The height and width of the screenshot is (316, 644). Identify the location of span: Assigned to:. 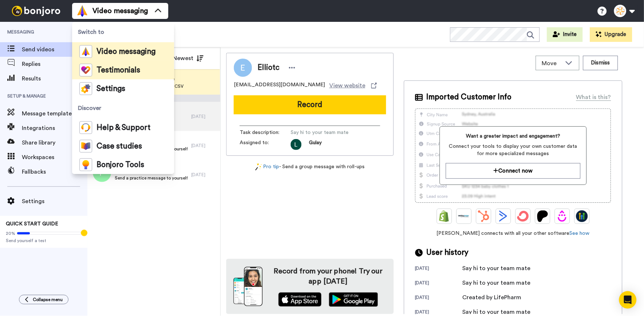
(265, 144).